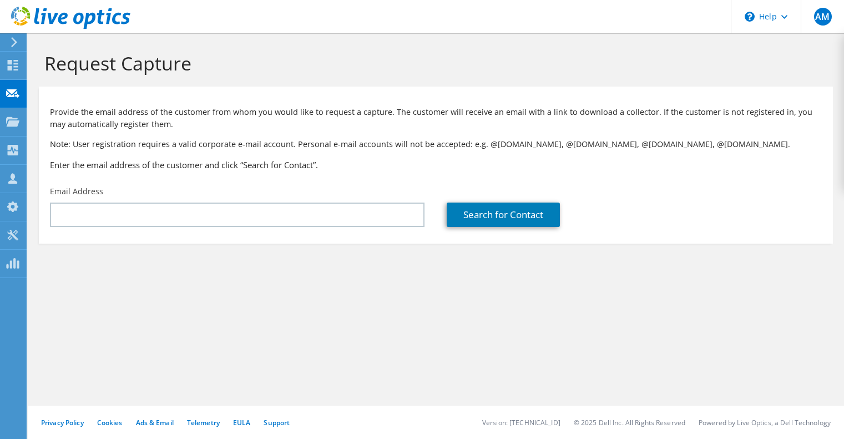  I want to click on svg: \n, so click(749, 17).